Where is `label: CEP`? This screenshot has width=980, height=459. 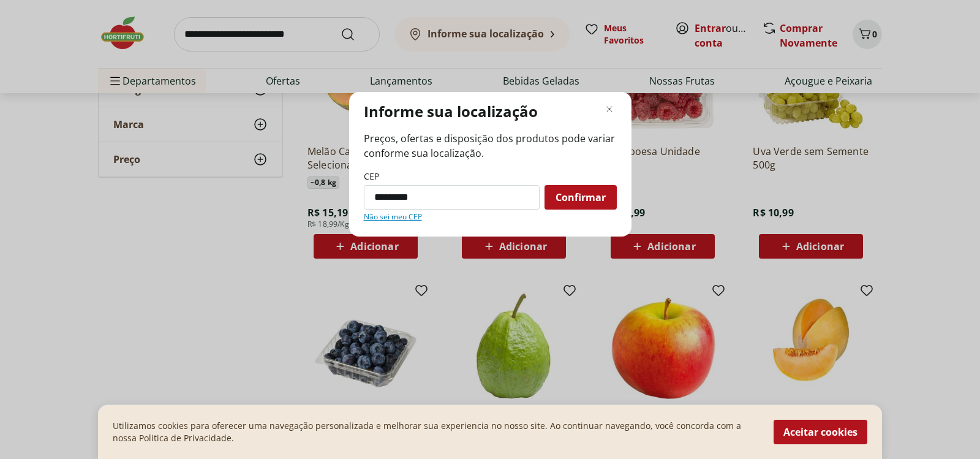
label: CEP is located at coordinates (371, 177).